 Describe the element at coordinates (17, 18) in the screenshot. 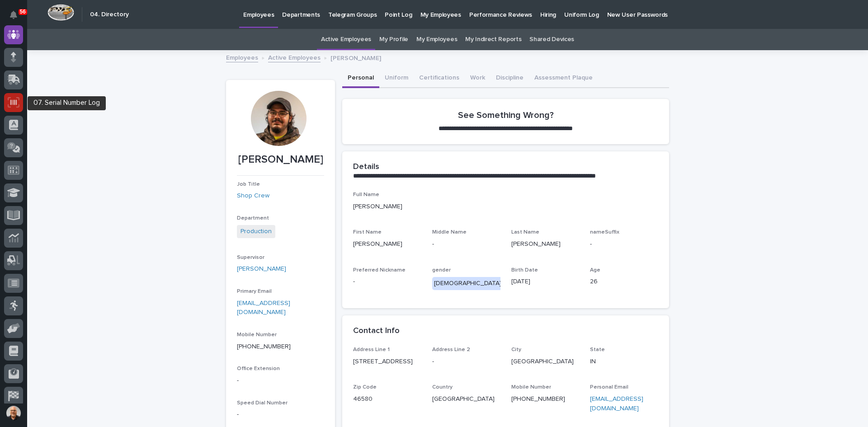

I see `div: Notifications56` at that location.